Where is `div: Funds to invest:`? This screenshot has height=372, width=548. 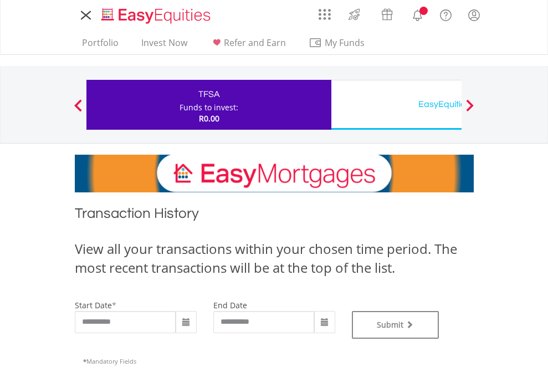 div: Funds to invest: is located at coordinates (209, 107).